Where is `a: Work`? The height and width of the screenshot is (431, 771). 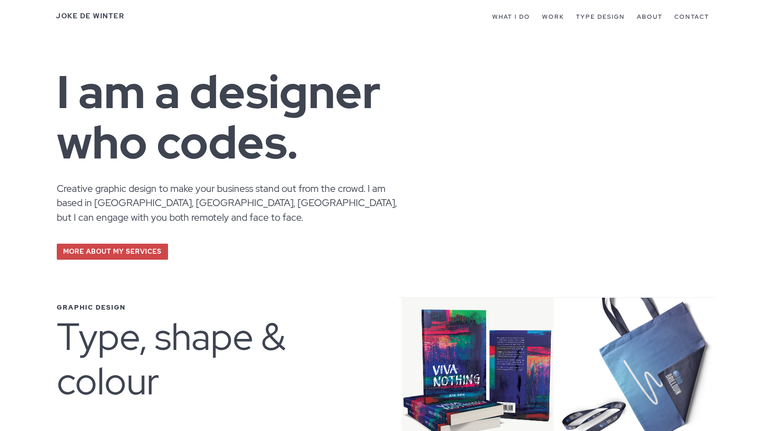 a: Work is located at coordinates (553, 16).